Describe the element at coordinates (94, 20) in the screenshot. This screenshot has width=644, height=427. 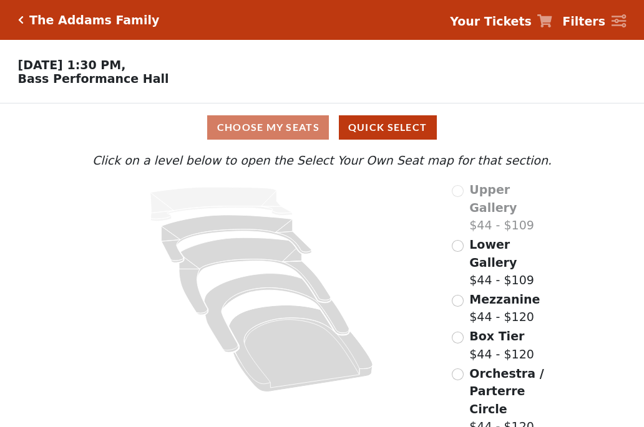
I see `h5: The Addams Family` at that location.